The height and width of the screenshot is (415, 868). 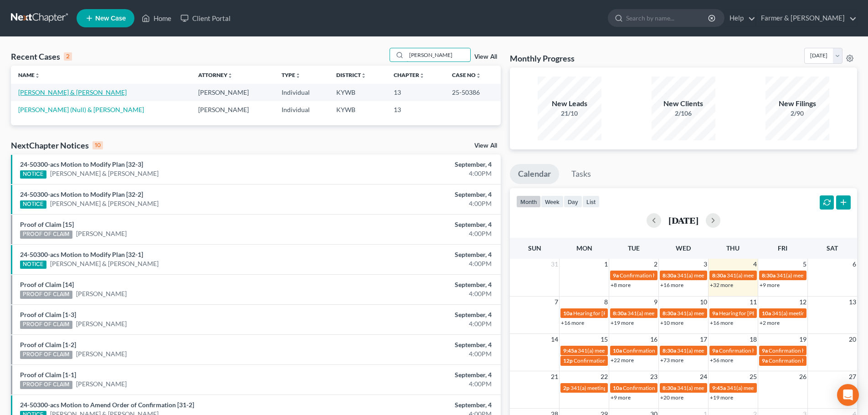 What do you see at coordinates (740, 18) in the screenshot?
I see `a: Help` at bounding box center [740, 18].